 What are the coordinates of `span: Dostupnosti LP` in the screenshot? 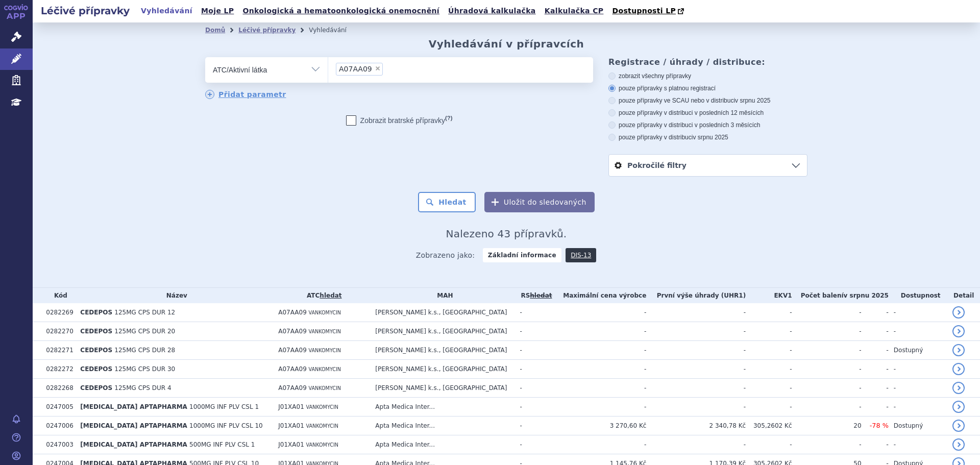 It's located at (644, 11).